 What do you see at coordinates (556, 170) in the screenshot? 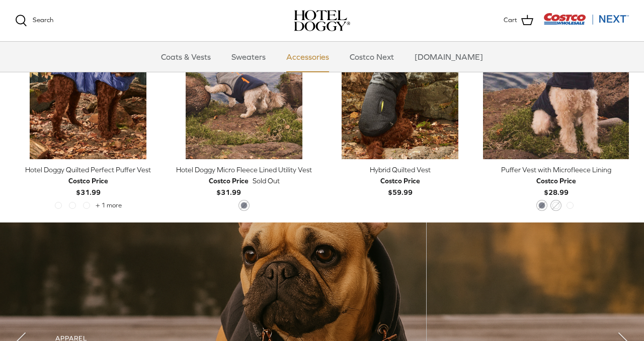
I see `div: Puffer Vest with Microfleece Lining` at bounding box center [556, 170].